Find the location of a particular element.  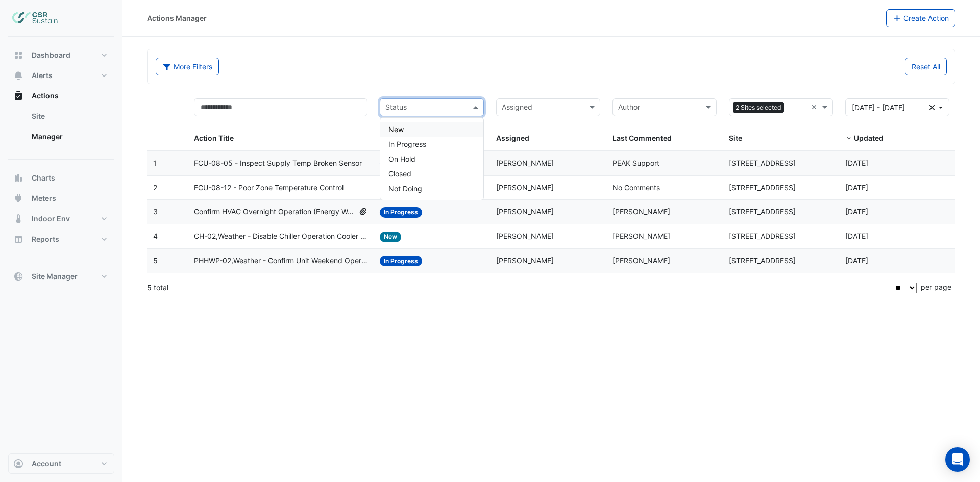

button: Alerts is located at coordinates (61, 76).